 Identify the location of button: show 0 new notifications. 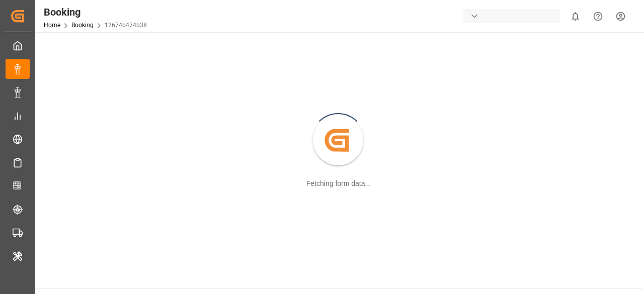
(575, 16).